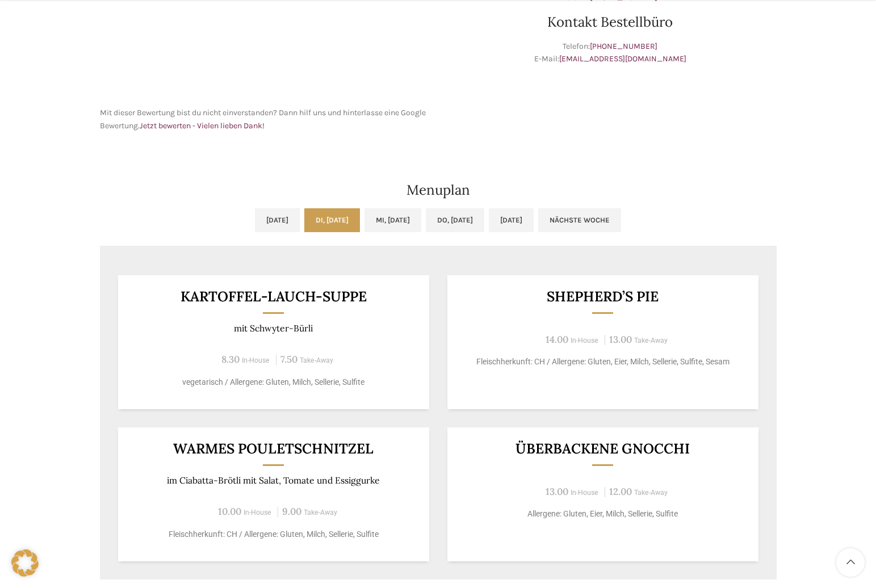  I want to click on p: mit Schwyter-Bürli, so click(273, 328).